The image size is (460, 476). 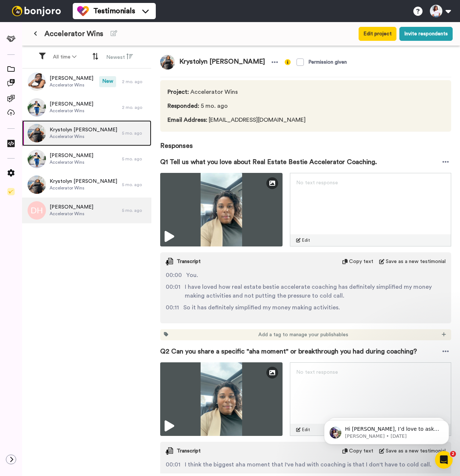 What do you see at coordinates (308, 464) in the screenshot?
I see `span: I think the biggest aha moment that I've had with coaching is that I don't have to cold call.` at bounding box center [308, 464].